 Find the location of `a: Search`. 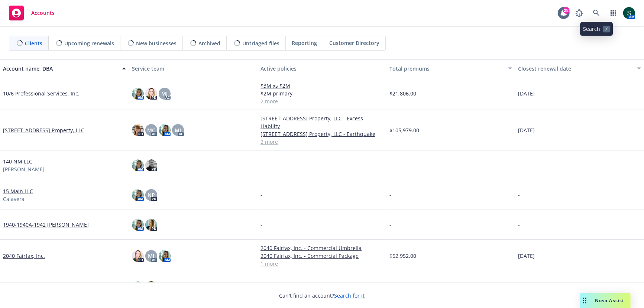

a: Search is located at coordinates (596, 13).